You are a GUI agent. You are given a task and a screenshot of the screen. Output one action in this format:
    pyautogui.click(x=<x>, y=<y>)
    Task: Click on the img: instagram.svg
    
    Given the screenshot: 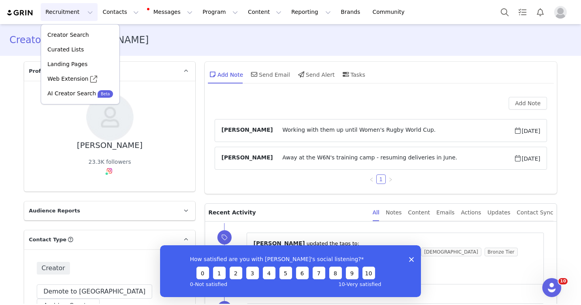 What is the action you would take?
    pyautogui.click(x=110, y=171)
    